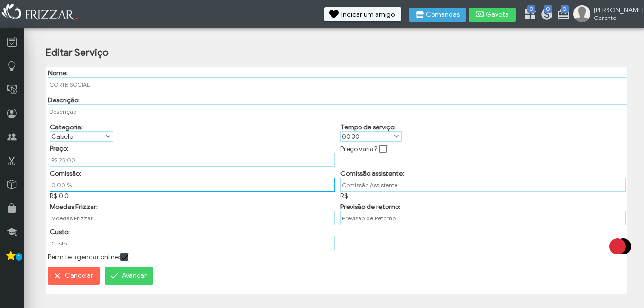  I want to click on label: Preço:, so click(59, 148).